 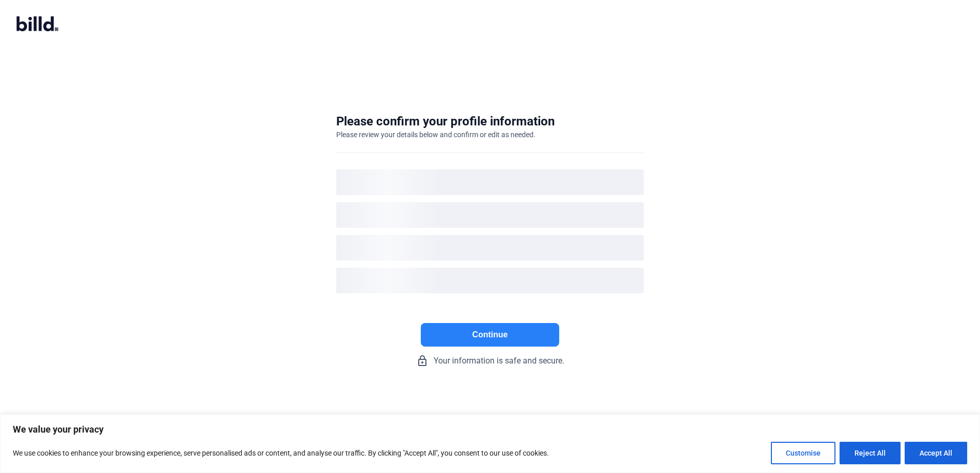 I want to click on mat-icon: lock_outline, so click(x=423, y=361).